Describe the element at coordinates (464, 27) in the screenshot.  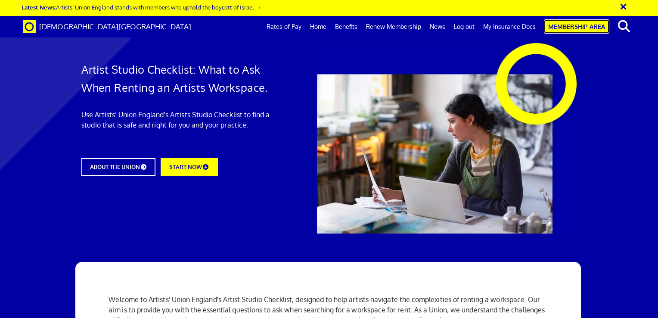
I see `a: Log out` at that location.